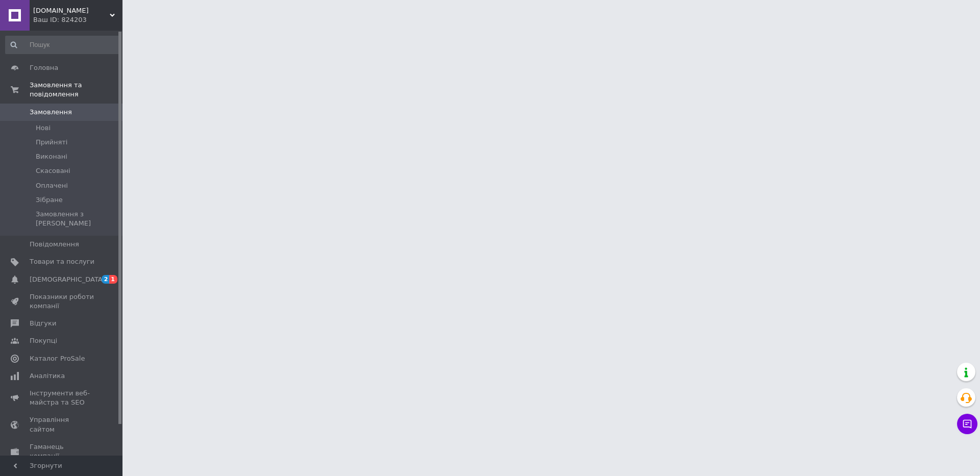 This screenshot has height=476, width=980. I want to click on span: Головна, so click(44, 68).